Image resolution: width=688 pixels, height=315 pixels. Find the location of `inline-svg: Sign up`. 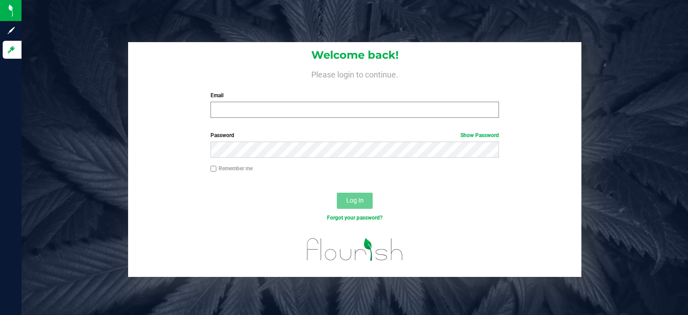

inline-svg: Sign up is located at coordinates (11, 30).